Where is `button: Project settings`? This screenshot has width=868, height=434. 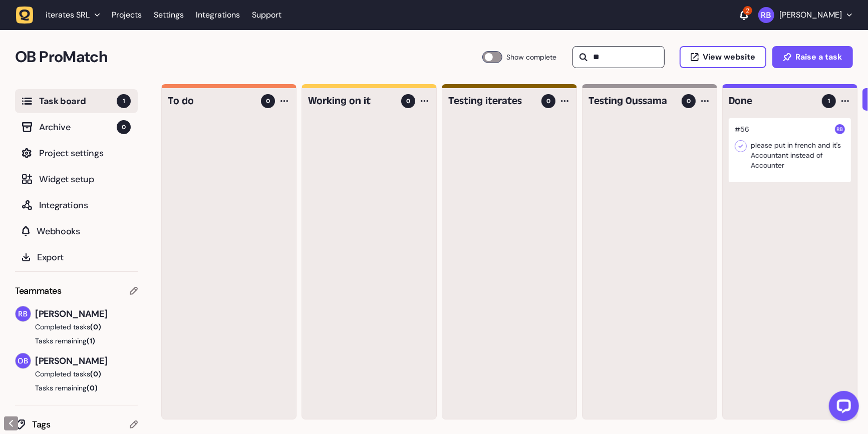 button: Project settings is located at coordinates (76, 153).